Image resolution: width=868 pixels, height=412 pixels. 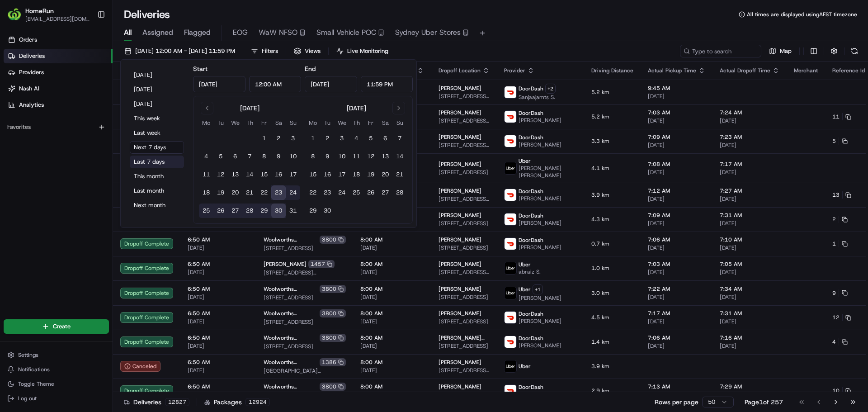 What do you see at coordinates (749, 338) in the screenshot?
I see `span: 7:16 AM` at bounding box center [749, 338].